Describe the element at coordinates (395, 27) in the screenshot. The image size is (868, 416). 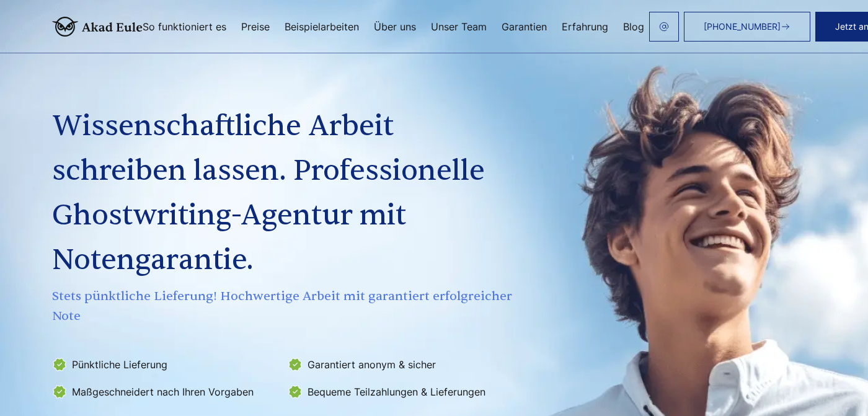
I see `a: Über uns` at that location.